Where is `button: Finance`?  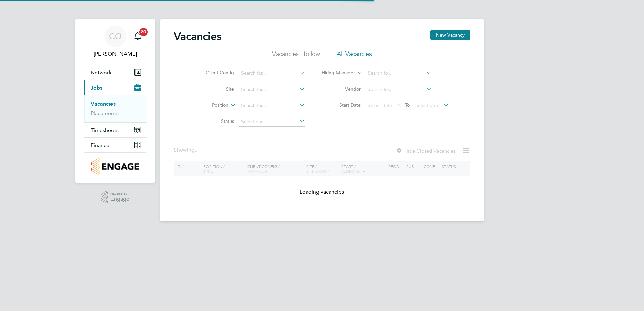
button: Finance is located at coordinates (115, 145).